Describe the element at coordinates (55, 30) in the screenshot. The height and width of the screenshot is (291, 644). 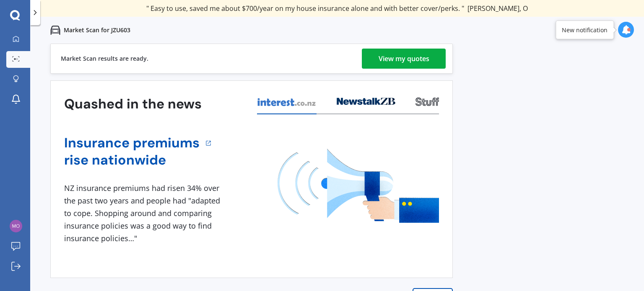
I see `img: car.f15378c7a67c060ca3f3.svg` at that location.